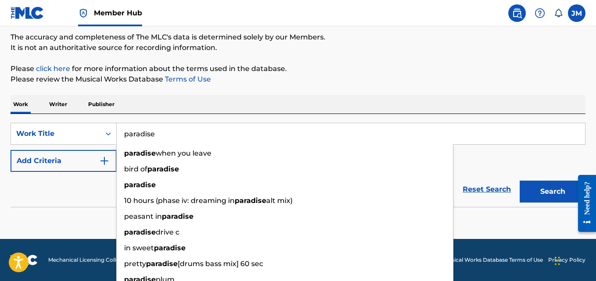 This screenshot has height=281, width=596. I want to click on div: Help, so click(540, 13).